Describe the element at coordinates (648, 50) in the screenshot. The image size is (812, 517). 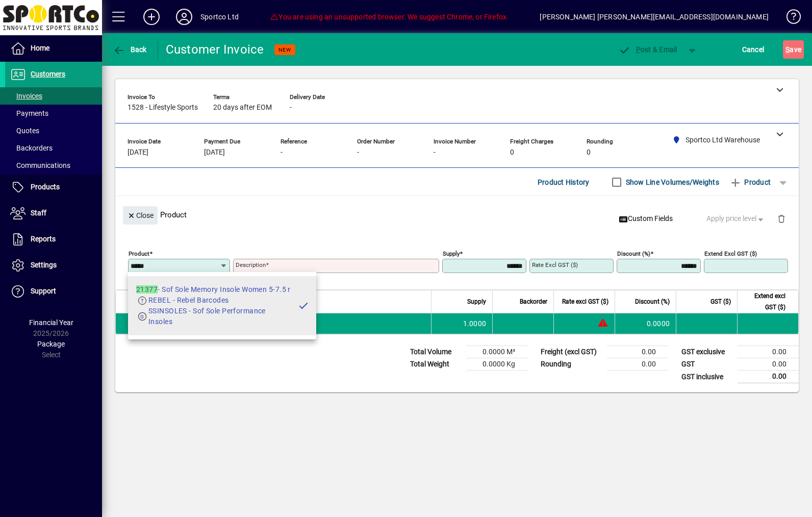
I see `button: Post & Email` at that location.